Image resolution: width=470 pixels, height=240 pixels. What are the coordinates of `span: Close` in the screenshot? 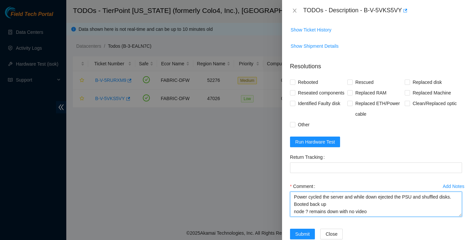 It's located at (331, 234).